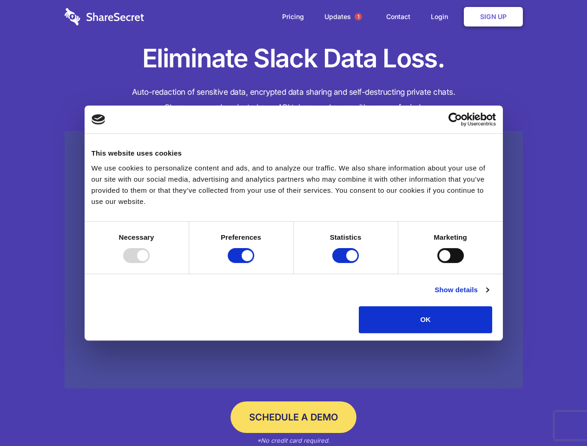 The height and width of the screenshot is (446, 587). Describe the element at coordinates (294, 100) in the screenshot. I see `h4: Auto-redaction of sensitive data, encrypted data sharing and self-destructing private chats. Shar...` at that location.